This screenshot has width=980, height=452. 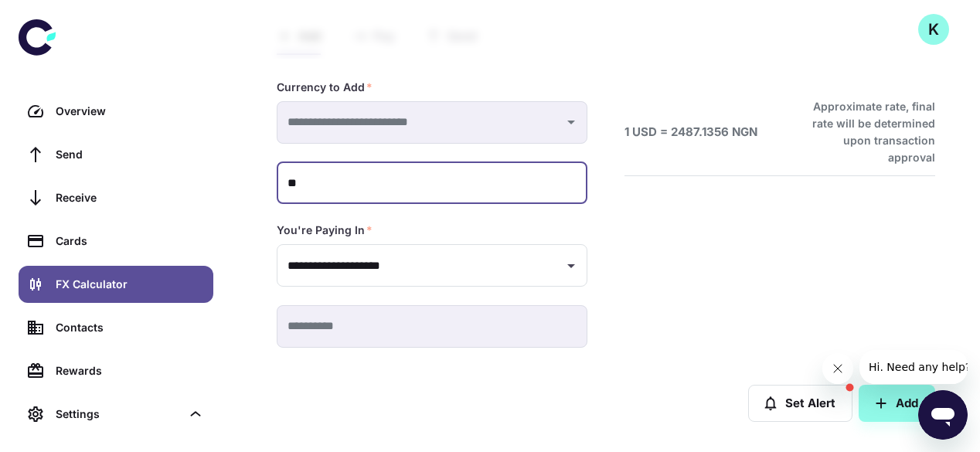 I want to click on div: Rewards, so click(x=130, y=372).